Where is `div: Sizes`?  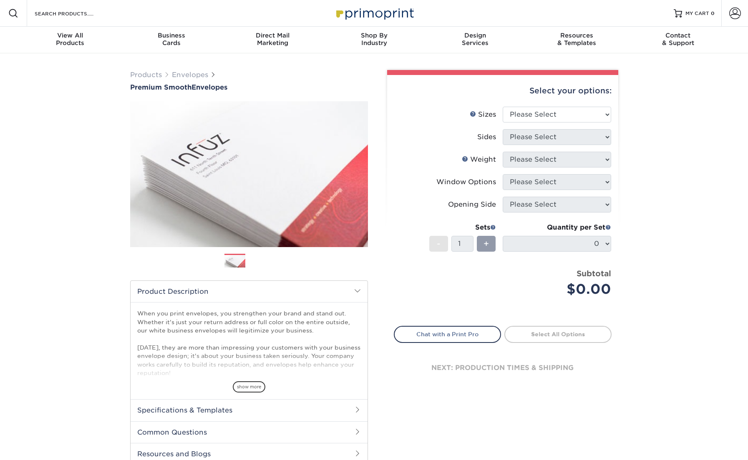 div: Sizes is located at coordinates (483, 115).